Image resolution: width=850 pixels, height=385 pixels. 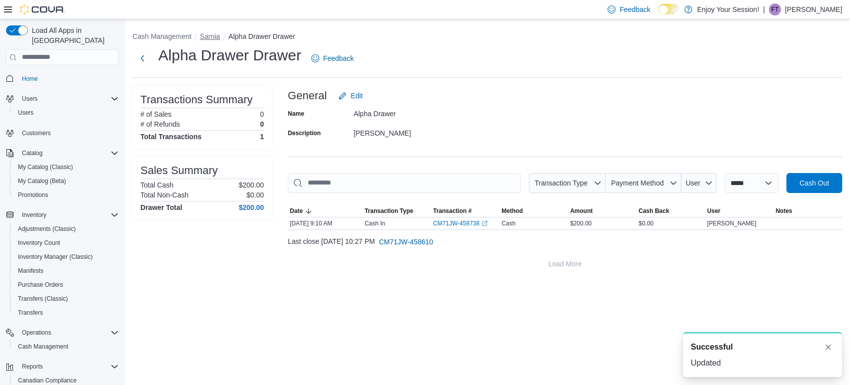 What do you see at coordinates (332, 58) in the screenshot?
I see `a: Feedback` at bounding box center [332, 58].